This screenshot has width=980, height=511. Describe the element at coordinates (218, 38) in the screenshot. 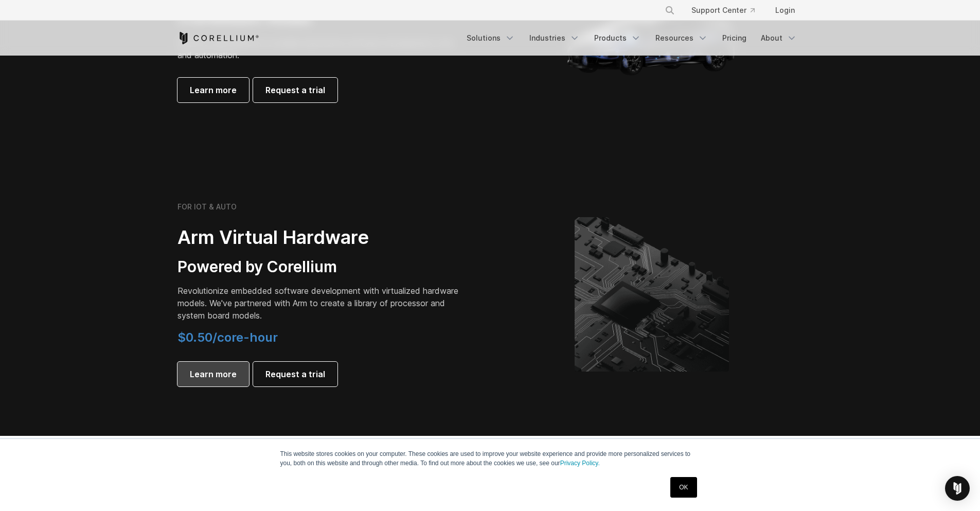

I see `a: Corellium Home` at that location.